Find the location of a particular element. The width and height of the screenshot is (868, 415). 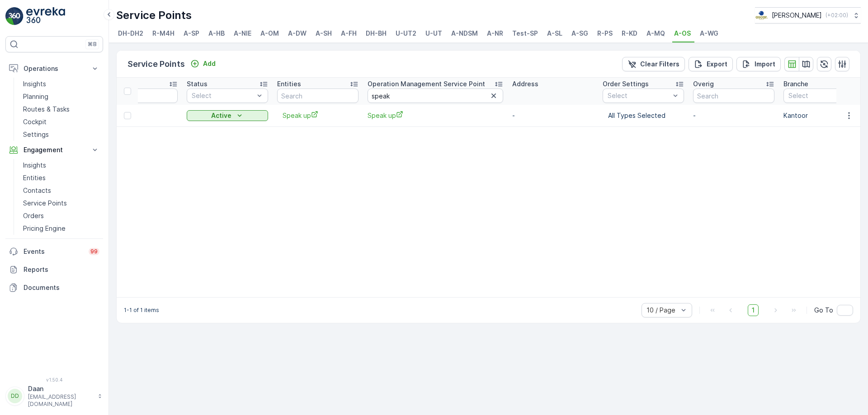

a: Contacts is located at coordinates (61, 190).